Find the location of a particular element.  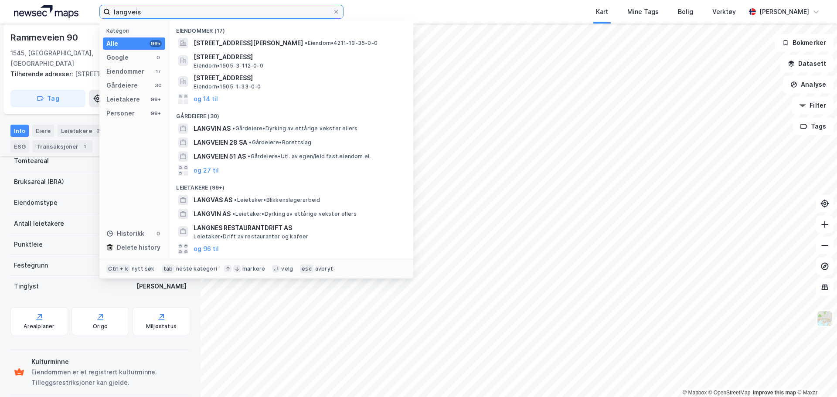

div: Gårdeiere (30) is located at coordinates (291, 114).